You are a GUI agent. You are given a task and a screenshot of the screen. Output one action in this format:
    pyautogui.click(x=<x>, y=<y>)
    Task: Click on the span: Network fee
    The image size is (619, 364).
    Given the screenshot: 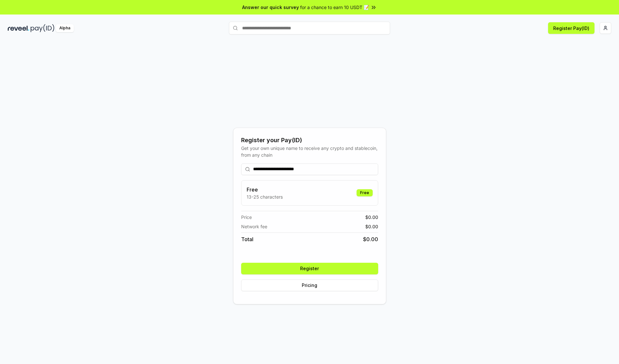 What is the action you would take?
    pyautogui.click(x=254, y=226)
    